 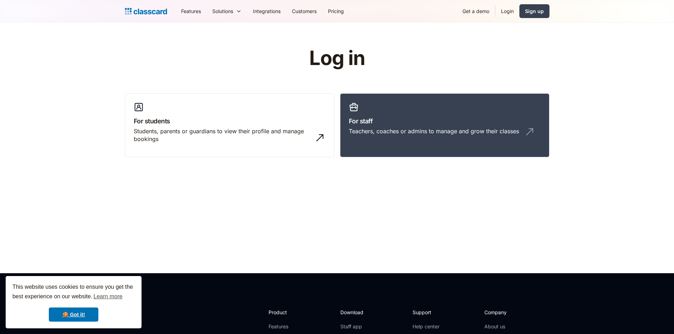 What do you see at coordinates (508, 327) in the screenshot?
I see `a: About us` at bounding box center [508, 327].